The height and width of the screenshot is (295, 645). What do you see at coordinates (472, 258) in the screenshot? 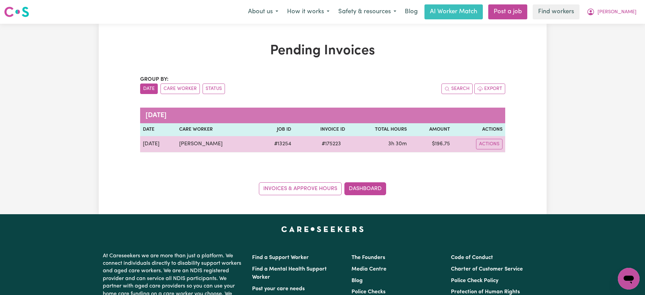
I see `a: Code of Conduct` at bounding box center [472, 258].